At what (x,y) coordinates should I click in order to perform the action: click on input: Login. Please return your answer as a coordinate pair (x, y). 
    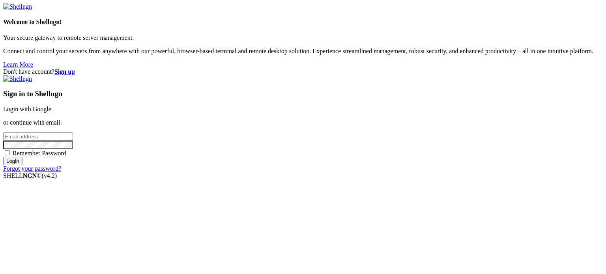
    Looking at the image, I should click on (13, 161).